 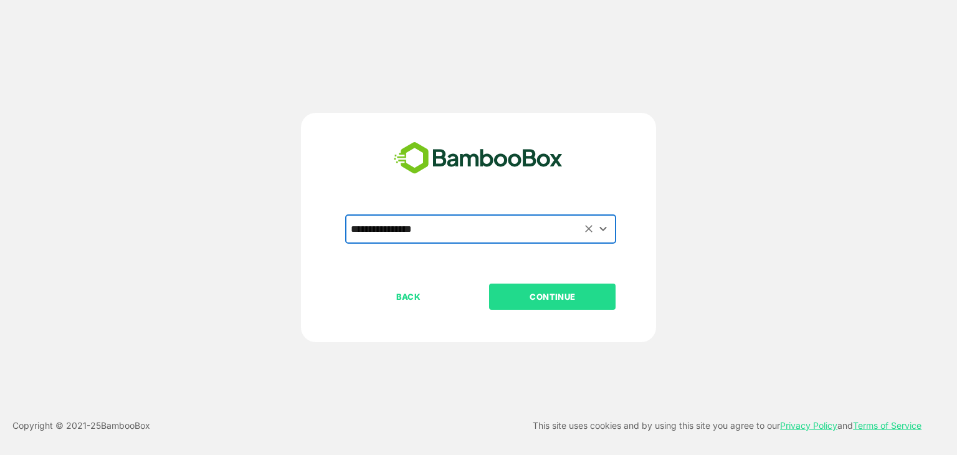 What do you see at coordinates (552, 297) in the screenshot?
I see `button: CONTINUE` at bounding box center [552, 297].